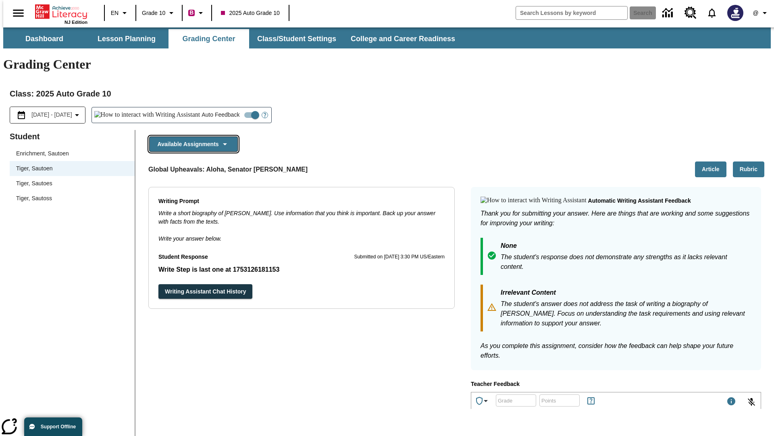 This screenshot has width=774, height=436. What do you see at coordinates (387, 64) in the screenshot?
I see `h1: Grading Center` at bounding box center [387, 64].